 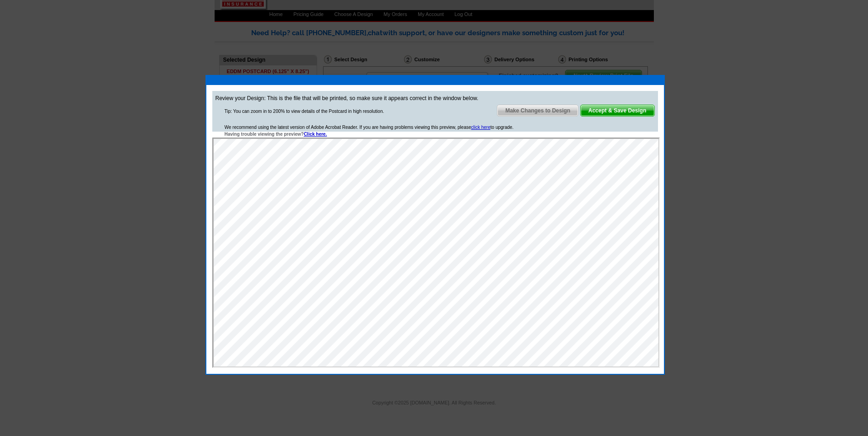 I want to click on div: We recommend using the latest version of Adobe Acrobat Reader. If you are having problems viewing..., so click(x=369, y=131).